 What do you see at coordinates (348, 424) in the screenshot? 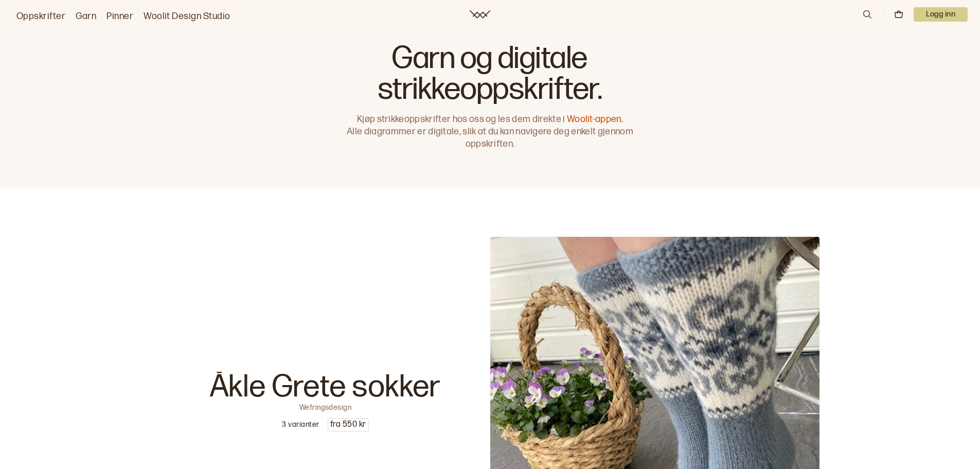
I see `p: fra 550 kr` at bounding box center [348, 424].